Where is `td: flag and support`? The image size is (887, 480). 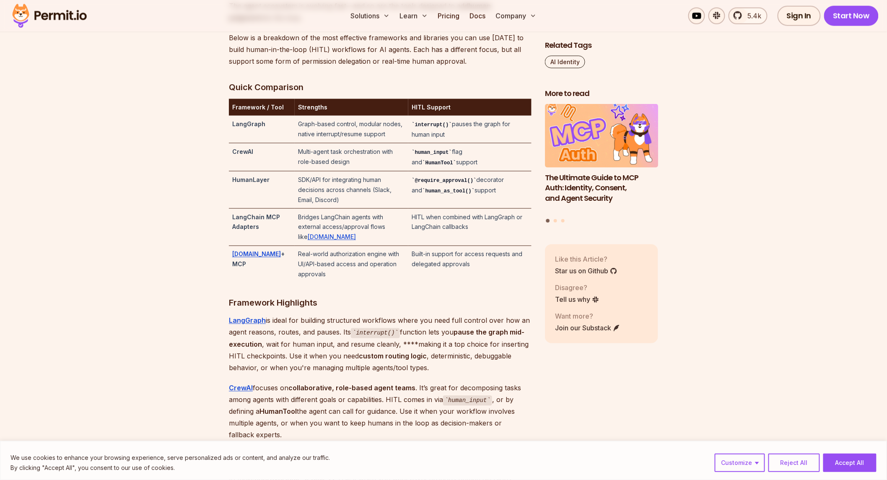
td: flag and support is located at coordinates (470, 157).